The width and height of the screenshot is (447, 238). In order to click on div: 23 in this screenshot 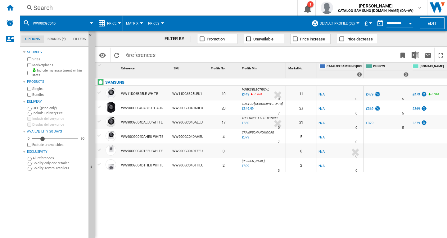, I will do `click(301, 107)`.